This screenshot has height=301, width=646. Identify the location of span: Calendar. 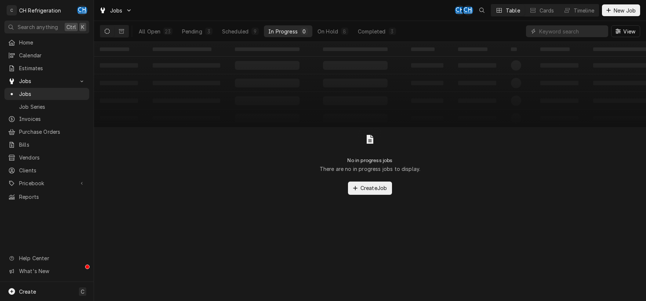
(52, 55).